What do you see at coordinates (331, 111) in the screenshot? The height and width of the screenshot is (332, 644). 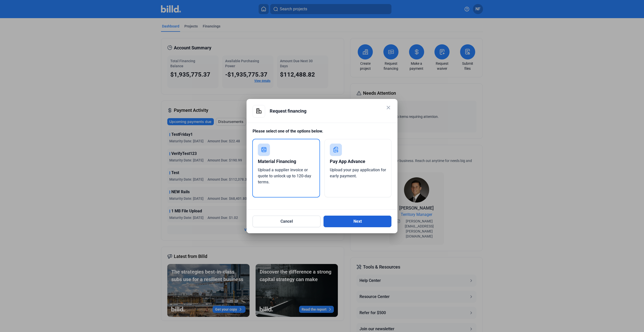 I see `div: Request financing` at bounding box center [331, 111].